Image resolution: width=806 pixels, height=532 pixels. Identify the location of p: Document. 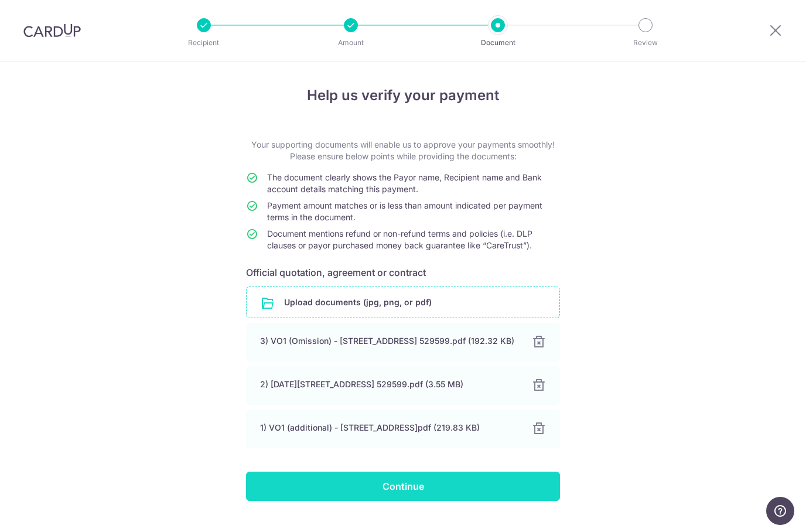
(498, 43).